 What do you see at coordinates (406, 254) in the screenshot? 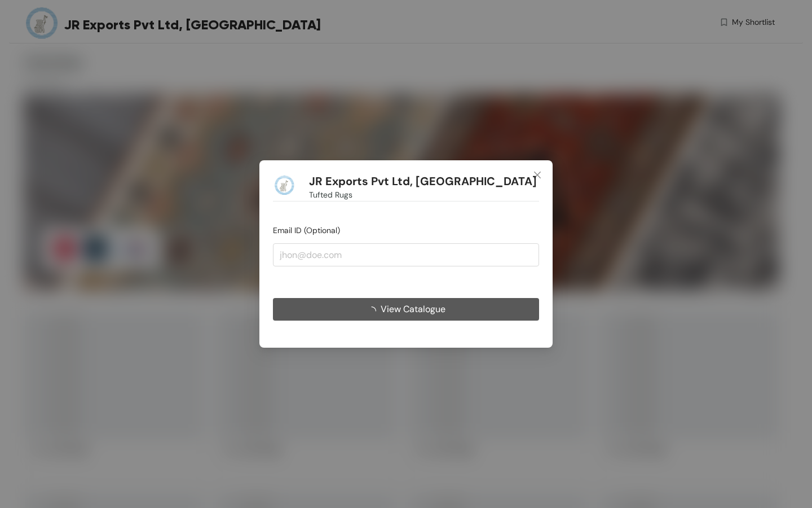
I see `input: jhon@doe.com` at bounding box center [406, 254].